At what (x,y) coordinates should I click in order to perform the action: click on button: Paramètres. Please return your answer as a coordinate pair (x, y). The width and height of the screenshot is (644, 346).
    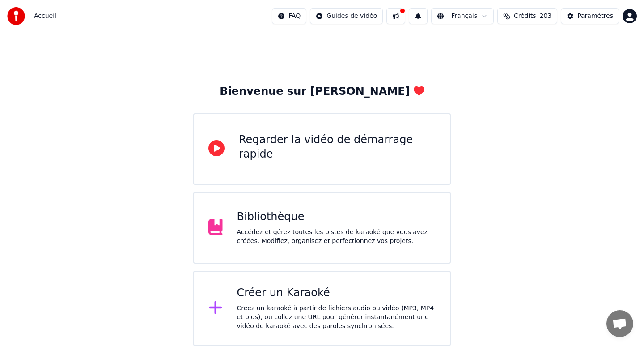
    Looking at the image, I should click on (590, 16).